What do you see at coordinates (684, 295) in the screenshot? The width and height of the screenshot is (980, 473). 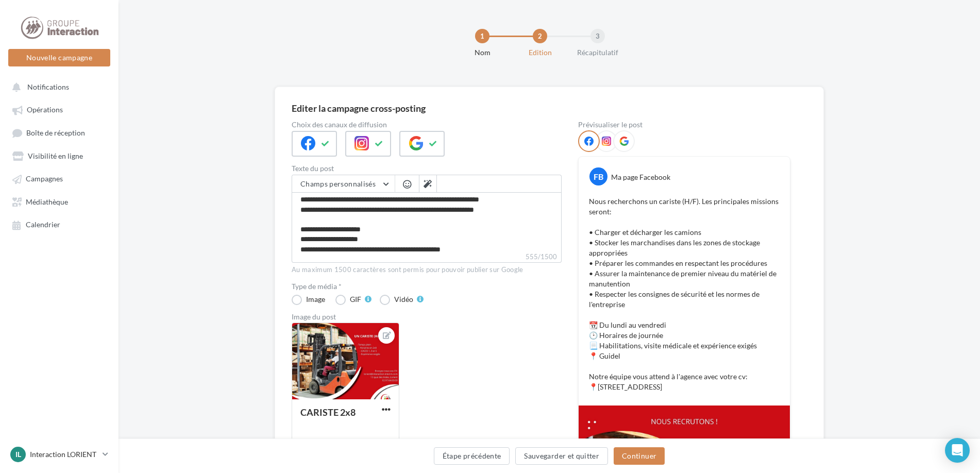 I see `p: Nous recherchons un cariste (H/F). Les principales missions seront: • Charger et décharger les ca...` at bounding box center [684, 295].